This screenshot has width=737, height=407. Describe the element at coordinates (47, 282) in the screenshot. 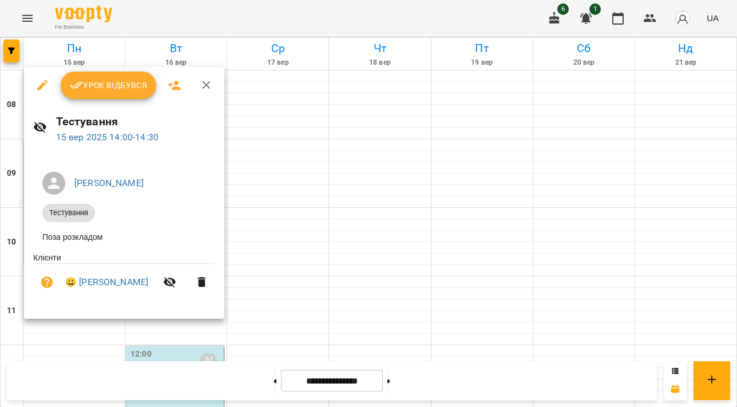

I see `button: Візит ще не сплачено. Додати оплату?` at that location.